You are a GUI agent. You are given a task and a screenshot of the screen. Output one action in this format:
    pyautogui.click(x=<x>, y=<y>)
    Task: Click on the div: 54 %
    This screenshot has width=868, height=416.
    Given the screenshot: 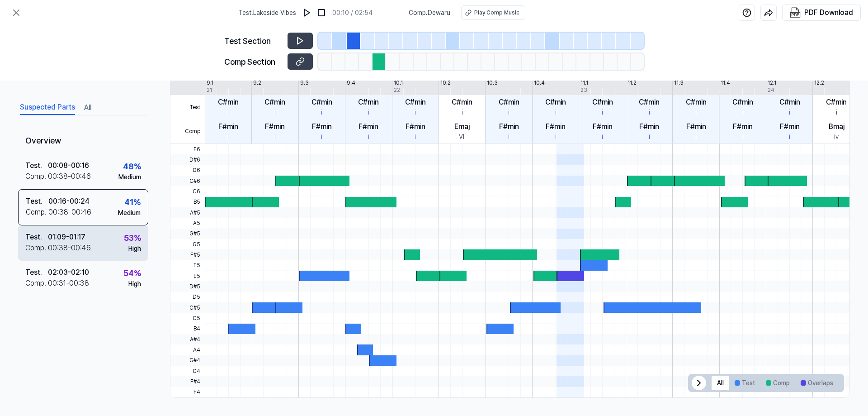 What is the action you would take?
    pyautogui.click(x=132, y=273)
    